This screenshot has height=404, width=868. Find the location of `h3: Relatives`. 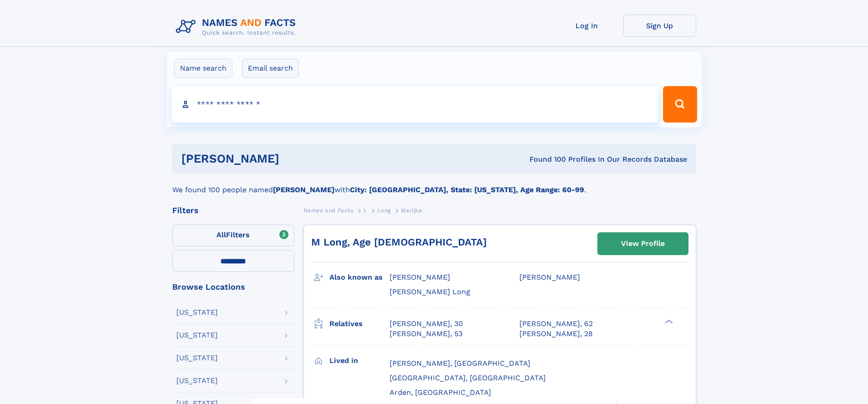

h3: Relatives is located at coordinates (360, 324).